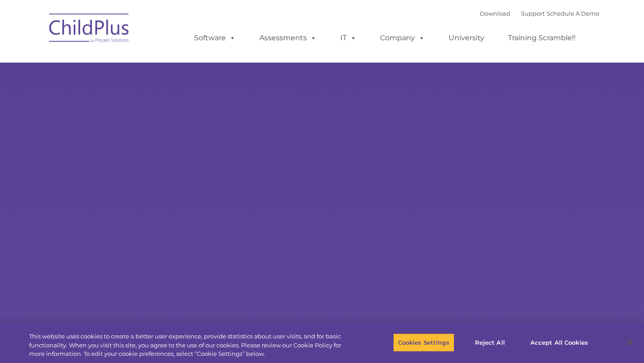  Describe the element at coordinates (215, 38) in the screenshot. I see `a: Software` at that location.